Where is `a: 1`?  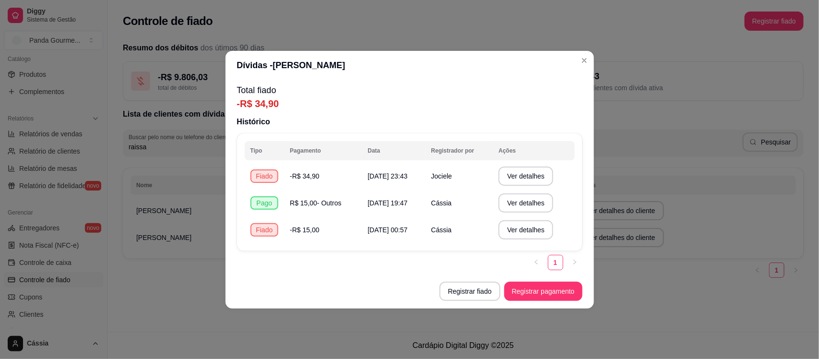 a: 1 is located at coordinates (555, 262).